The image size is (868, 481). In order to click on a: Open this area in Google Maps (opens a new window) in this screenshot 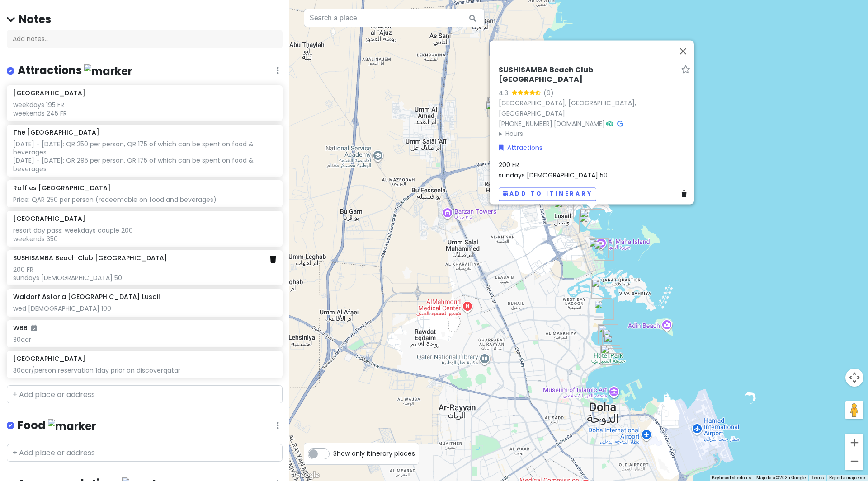, I will do `click(307, 474)`.